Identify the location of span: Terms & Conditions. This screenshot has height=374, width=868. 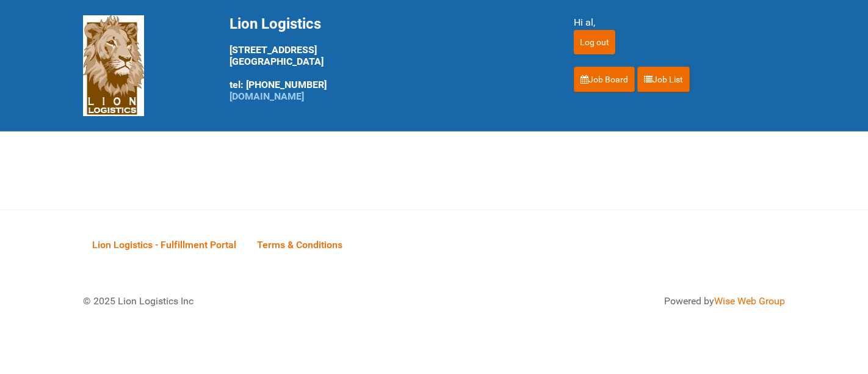
(300, 245).